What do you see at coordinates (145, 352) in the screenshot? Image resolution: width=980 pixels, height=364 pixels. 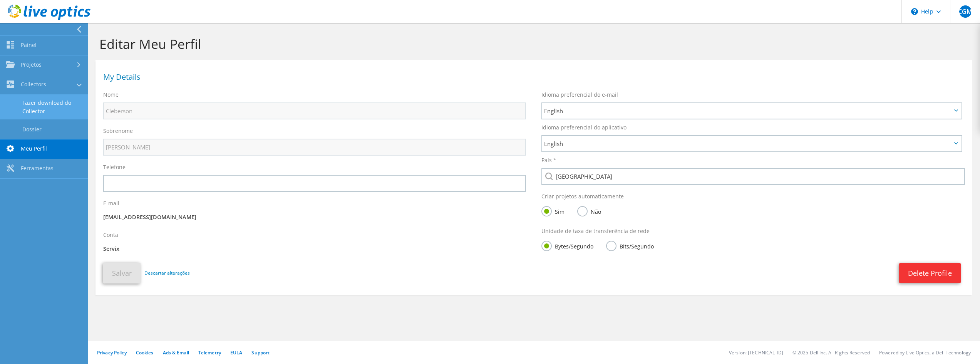 I see `a: Cookies` at bounding box center [145, 352].